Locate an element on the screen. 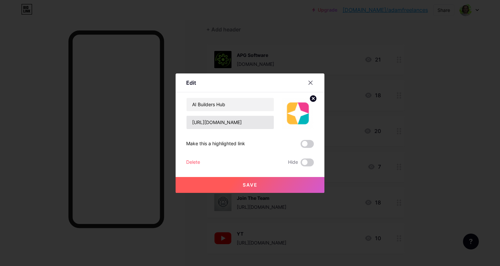 This screenshot has height=266, width=500. div: Make this a highlighted link is located at coordinates (216, 144).